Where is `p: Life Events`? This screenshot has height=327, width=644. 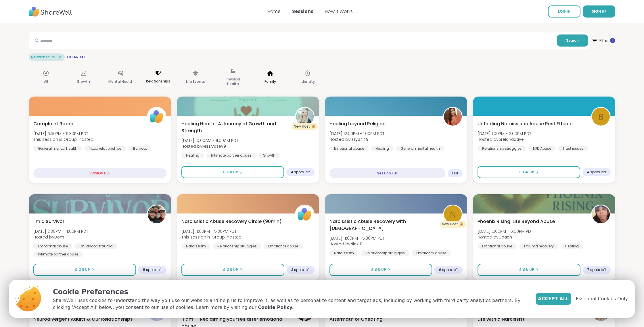 p: Life Events is located at coordinates (195, 82).